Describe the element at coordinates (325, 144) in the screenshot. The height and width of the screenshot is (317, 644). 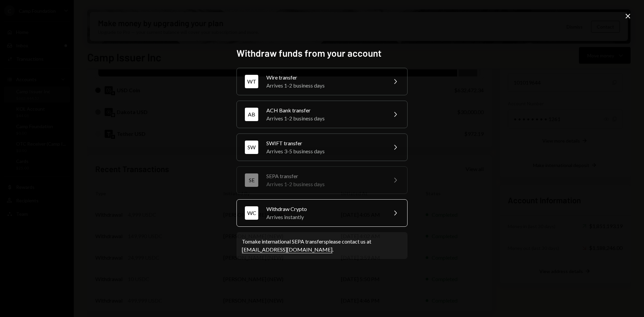
I see `div: SWIFT transfer` at that location.